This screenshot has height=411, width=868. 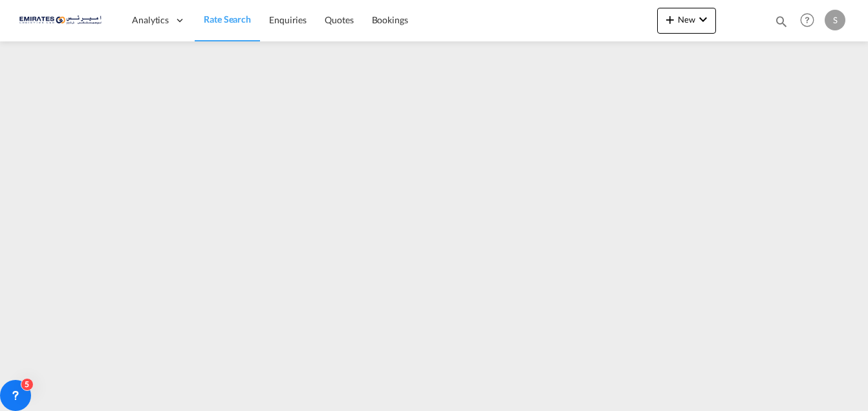 I want to click on span: Enquiries, so click(x=288, y=20).